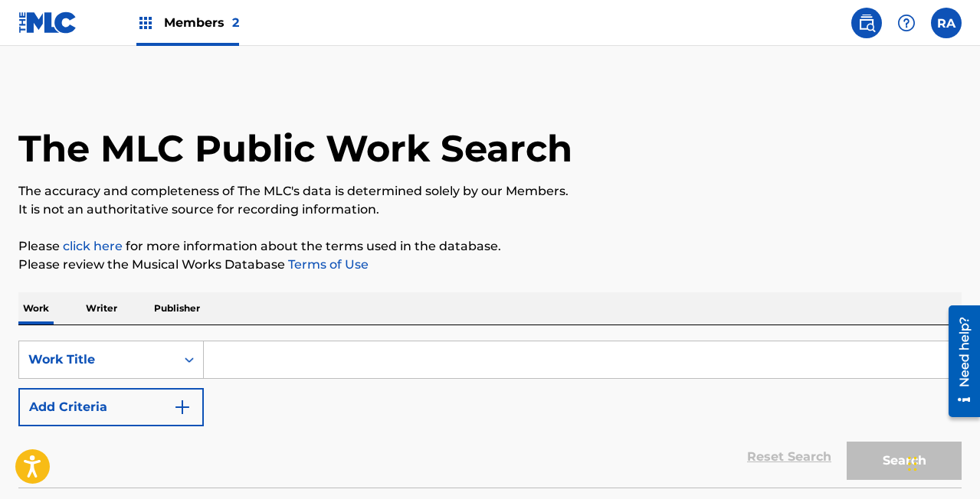  Describe the element at coordinates (946, 23) in the screenshot. I see `div: User Menu` at that location.